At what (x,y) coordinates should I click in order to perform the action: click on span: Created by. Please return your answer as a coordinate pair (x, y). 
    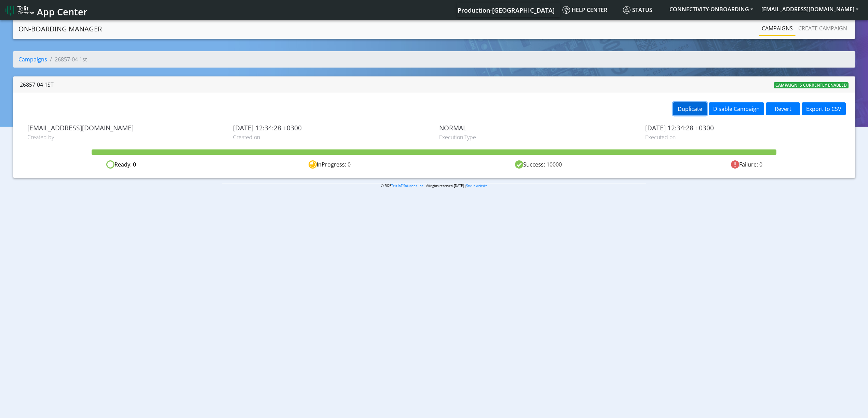
    Looking at the image, I should click on (125, 138).